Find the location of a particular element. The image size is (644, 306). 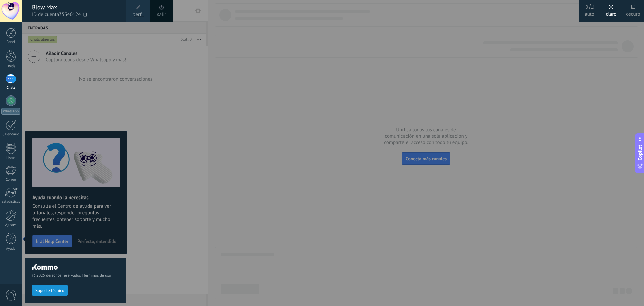

div: claro is located at coordinates (612, 13).